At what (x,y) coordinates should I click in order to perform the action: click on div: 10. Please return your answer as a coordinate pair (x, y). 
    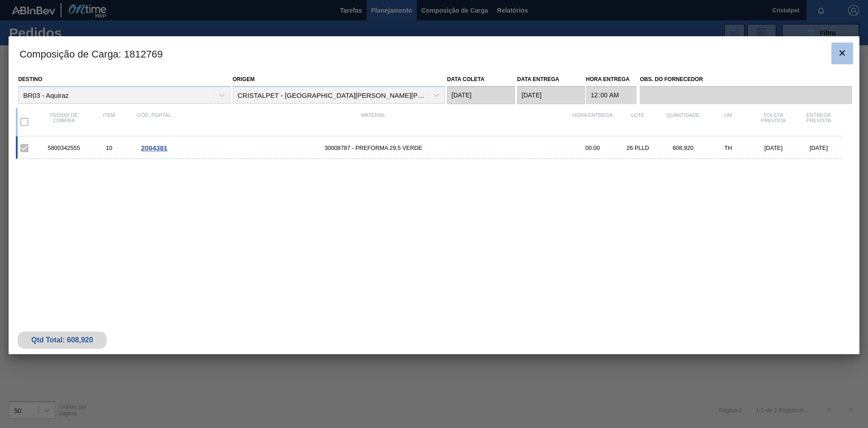
    Looking at the image, I should click on (109, 148).